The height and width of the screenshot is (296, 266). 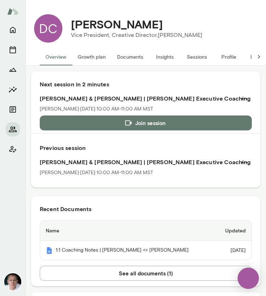 I want to click on div: DC, so click(x=48, y=28).